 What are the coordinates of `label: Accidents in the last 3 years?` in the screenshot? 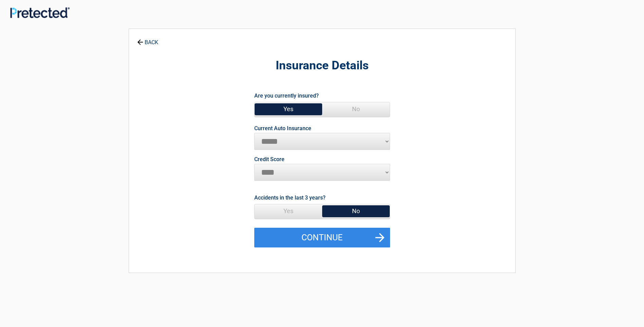 It's located at (290, 197).